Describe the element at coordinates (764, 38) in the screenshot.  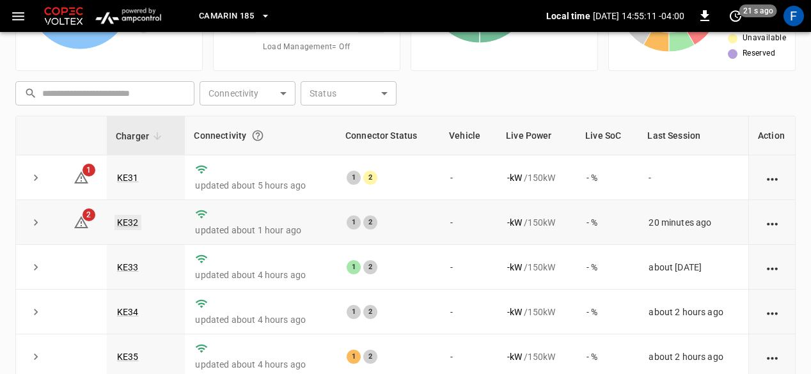
I see `span: Unavailable` at that location.